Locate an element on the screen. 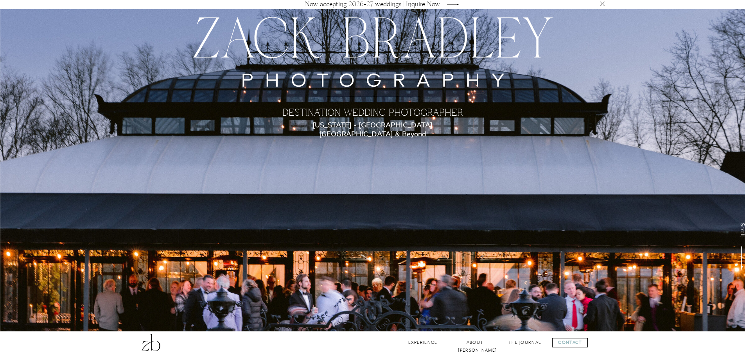  a: The Journal is located at coordinates (525, 343).